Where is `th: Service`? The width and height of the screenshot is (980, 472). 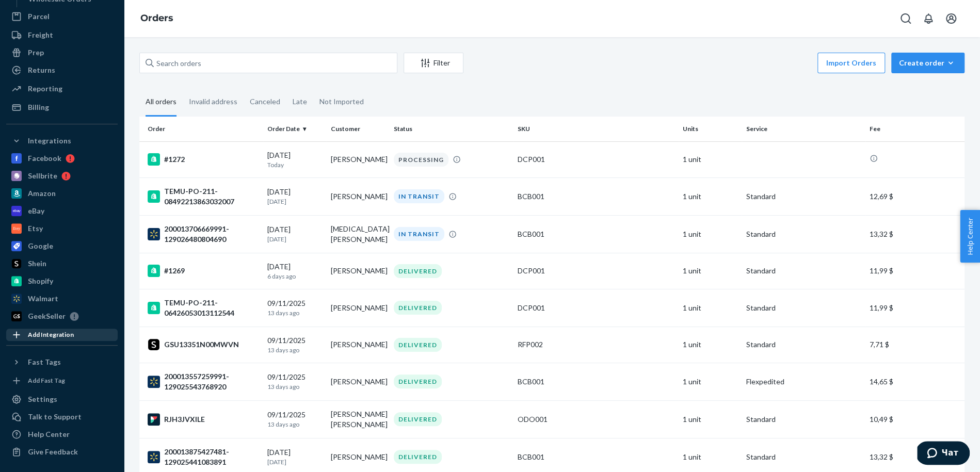 th: Service is located at coordinates (803, 129).